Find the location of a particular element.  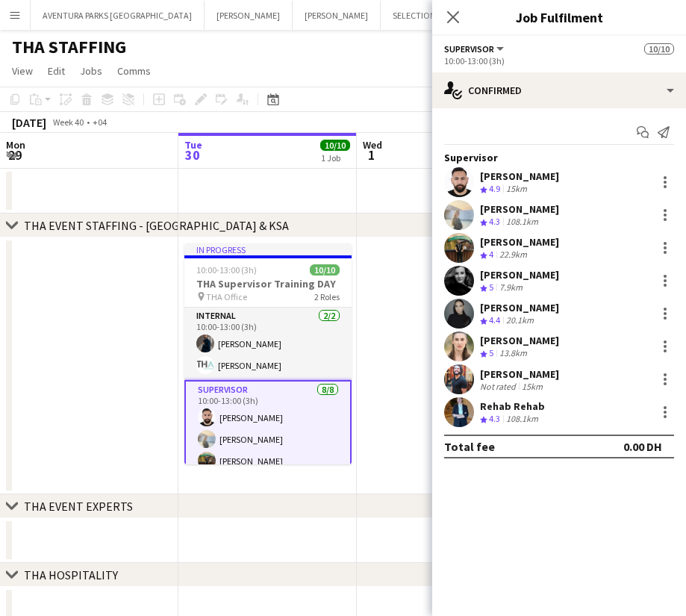

a: Jobs is located at coordinates (91, 71).